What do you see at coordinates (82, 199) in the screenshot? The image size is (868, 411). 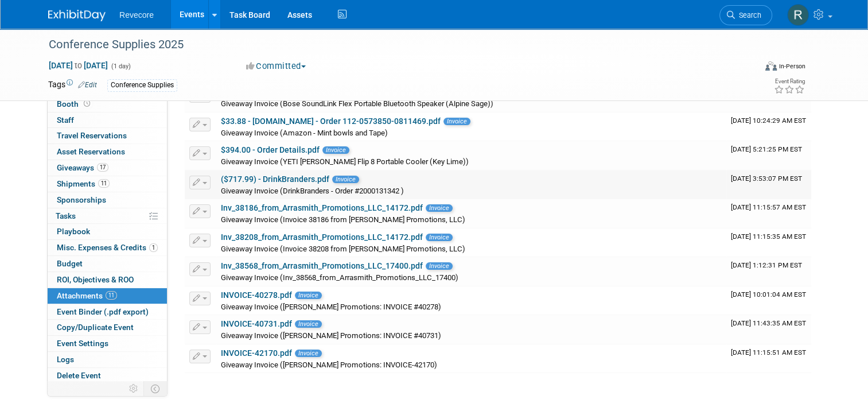 I see `span: Sponsorships` at bounding box center [82, 199].